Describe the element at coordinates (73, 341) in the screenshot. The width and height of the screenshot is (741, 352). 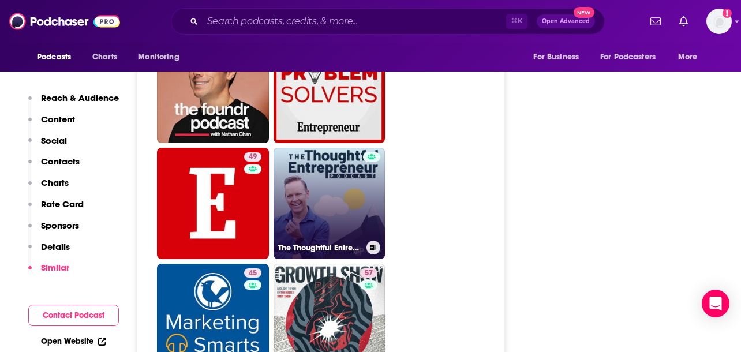
I see `a: Open Website` at that location.